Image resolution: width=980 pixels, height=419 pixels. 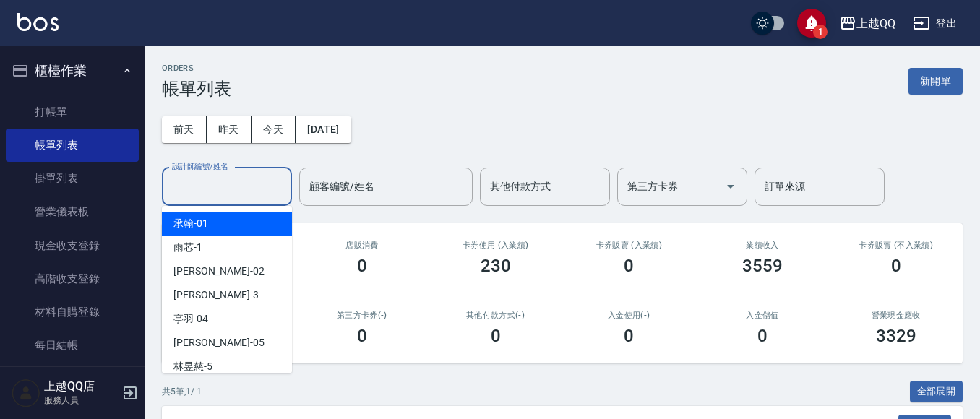 What do you see at coordinates (274, 129) in the screenshot?
I see `button: 今天` at bounding box center [274, 129].